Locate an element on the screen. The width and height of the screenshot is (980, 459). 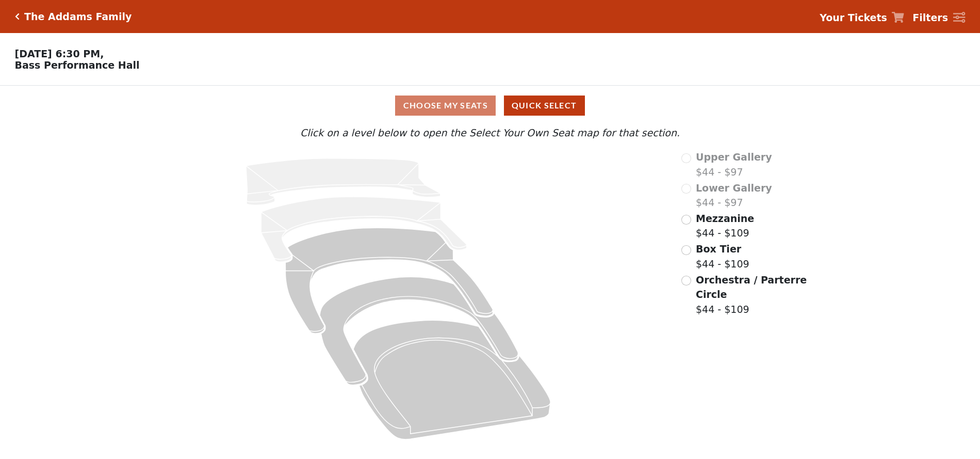
span: Lower Gallery is located at coordinates (734, 188).